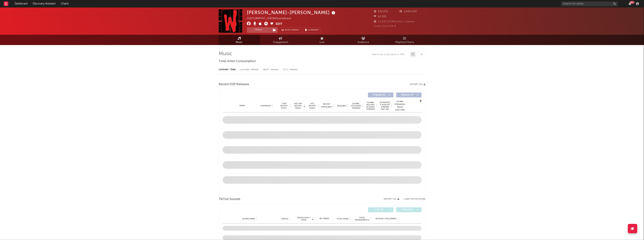 The width and height of the screenshot is (644, 240). What do you see at coordinates (285, 219) in the screenshot?
I see `span: Videos` at bounding box center [285, 219].